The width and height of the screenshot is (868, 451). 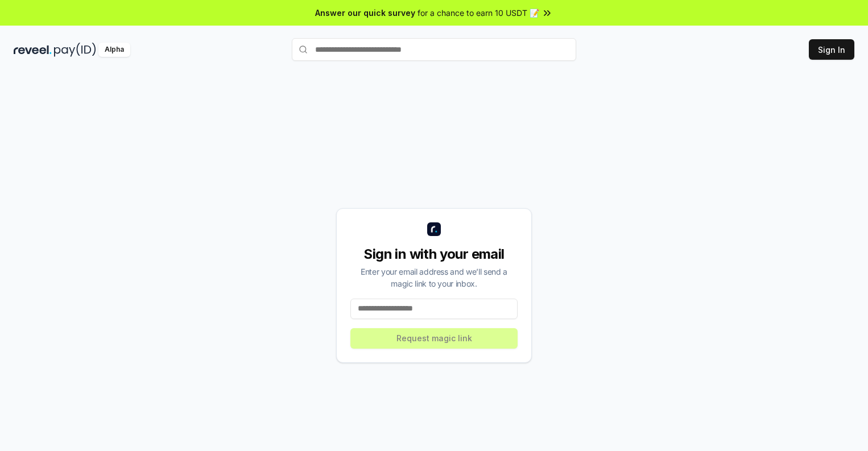 What do you see at coordinates (434, 278) in the screenshot?
I see `div: Enter your email address and we’ll send a magic link to your inbox.` at bounding box center [434, 278].